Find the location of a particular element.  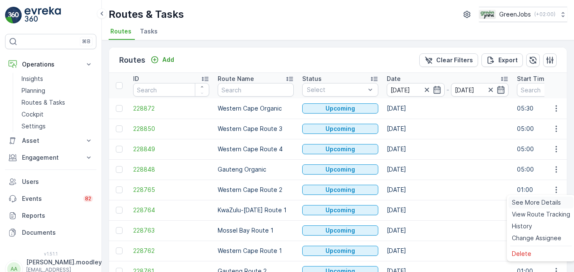

button: Asset is located at coordinates (51, 140).